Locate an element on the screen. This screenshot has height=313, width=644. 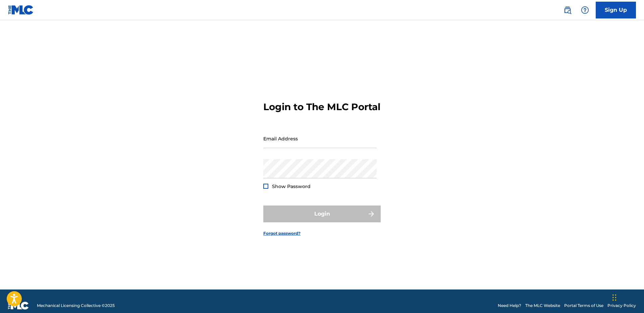
div: Chat Widget is located at coordinates (627, 297).